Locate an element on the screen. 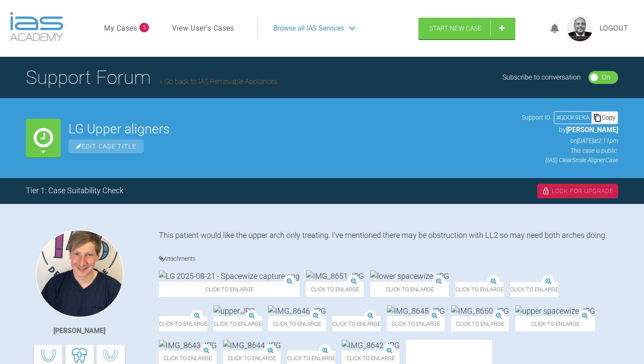 This screenshot has height=364, width=644. img: IMG_8642.JPG is located at coordinates (371, 345).